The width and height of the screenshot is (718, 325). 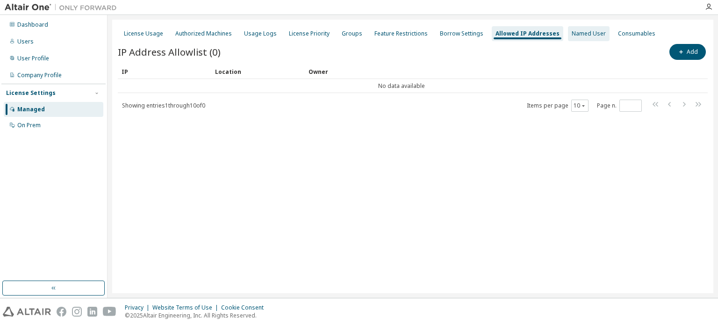 What do you see at coordinates (527, 34) in the screenshot?
I see `div: Allowed IP Addresses` at bounding box center [527, 34].